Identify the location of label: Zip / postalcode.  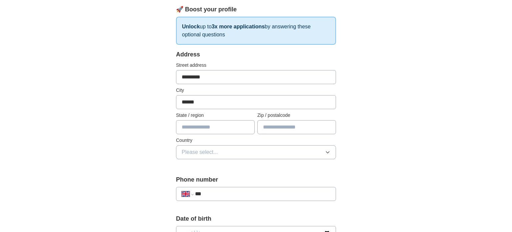
(297, 115).